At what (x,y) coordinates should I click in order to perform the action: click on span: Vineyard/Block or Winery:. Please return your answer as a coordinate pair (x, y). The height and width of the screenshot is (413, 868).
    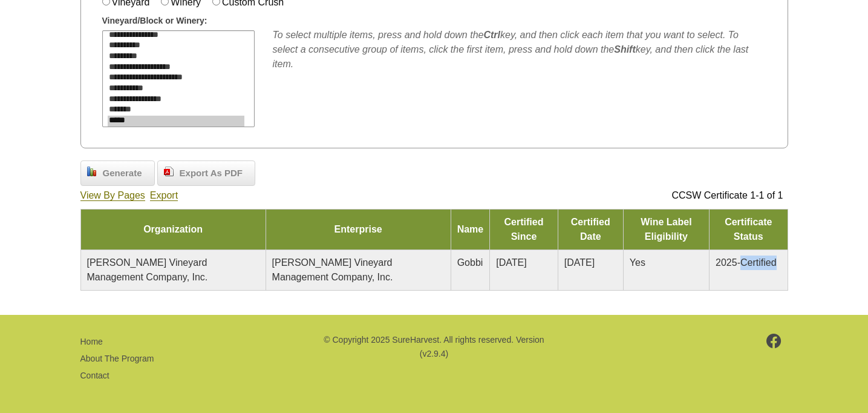
    Looking at the image, I should click on (155, 21).